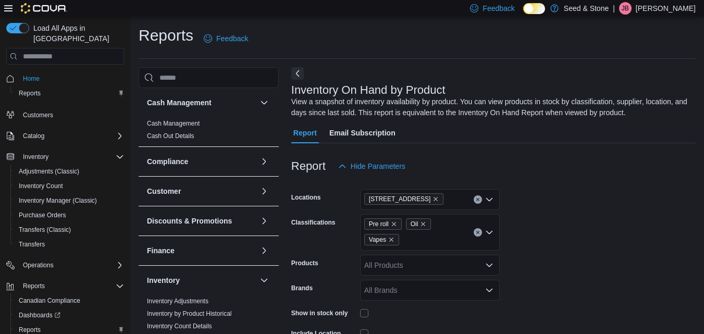 The width and height of the screenshot is (704, 334). I want to click on label: Locations, so click(306, 198).